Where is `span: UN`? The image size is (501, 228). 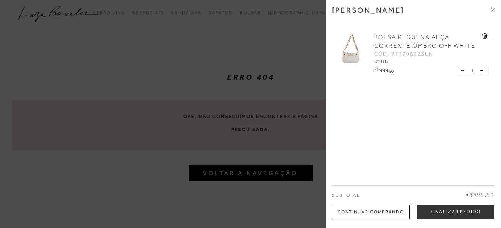
span: UN is located at coordinates (385, 61).